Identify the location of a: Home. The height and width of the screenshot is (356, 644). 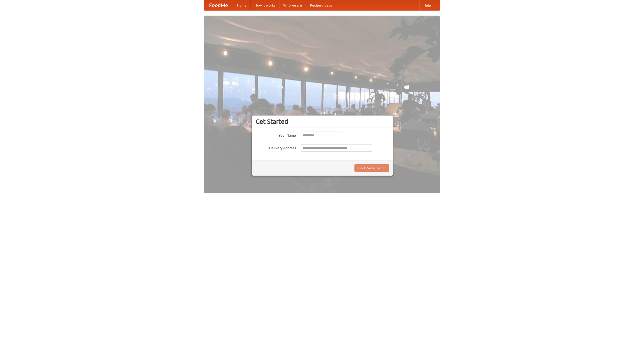
(242, 5).